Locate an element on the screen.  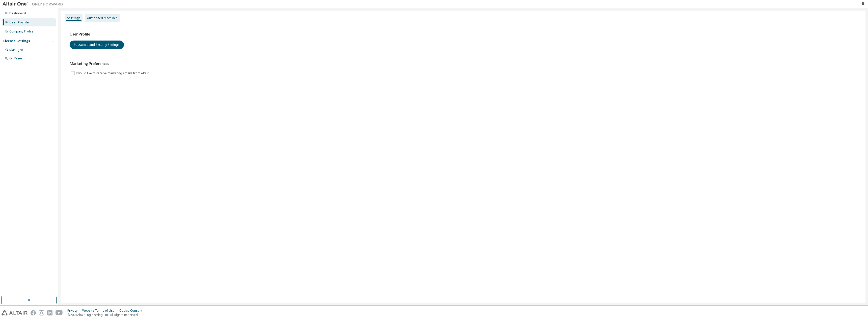
button: Password and Security Settings is located at coordinates (97, 45).